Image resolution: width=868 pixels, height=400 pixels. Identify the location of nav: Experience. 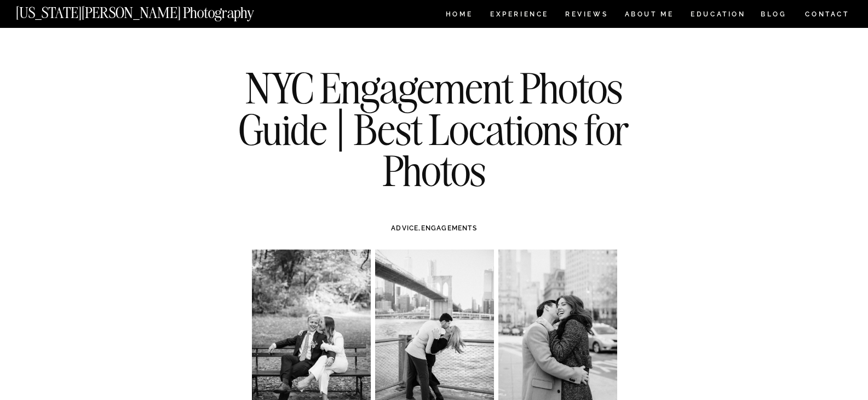
(518, 15).